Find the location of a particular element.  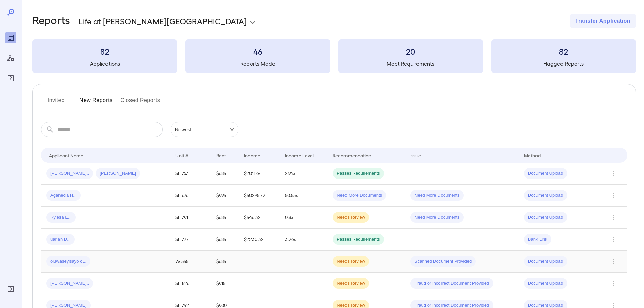

td: $2011.67 is located at coordinates (259, 173).